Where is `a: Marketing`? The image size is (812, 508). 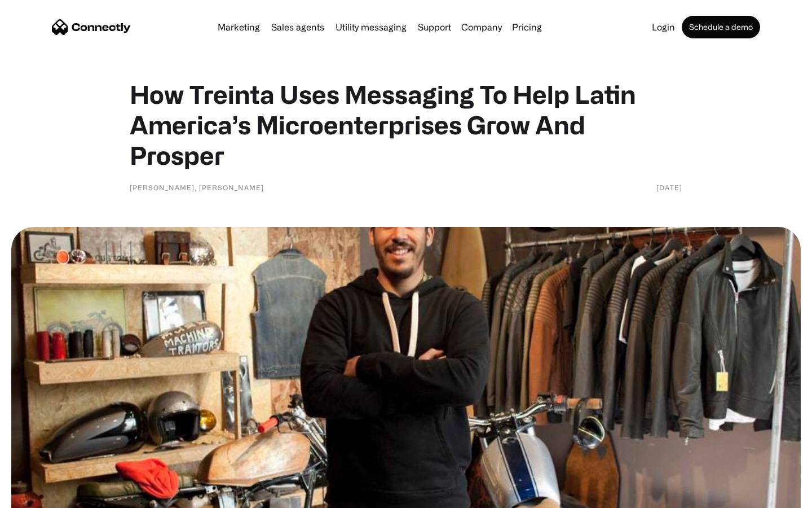
a: Marketing is located at coordinates (239, 27).